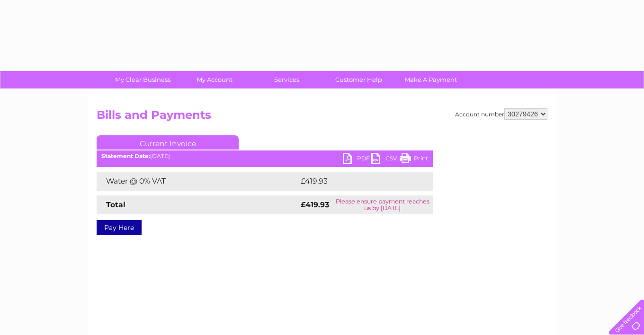 The width and height of the screenshot is (644, 335). What do you see at coordinates (286, 79) in the screenshot?
I see `a: Services` at bounding box center [286, 79].